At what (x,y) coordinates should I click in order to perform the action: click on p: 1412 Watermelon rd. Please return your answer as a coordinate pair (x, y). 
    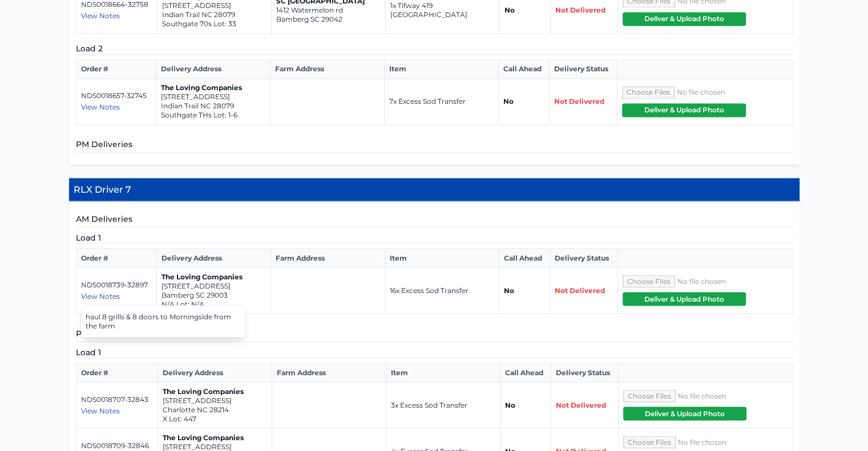
    Looking at the image, I should click on (328, 11).